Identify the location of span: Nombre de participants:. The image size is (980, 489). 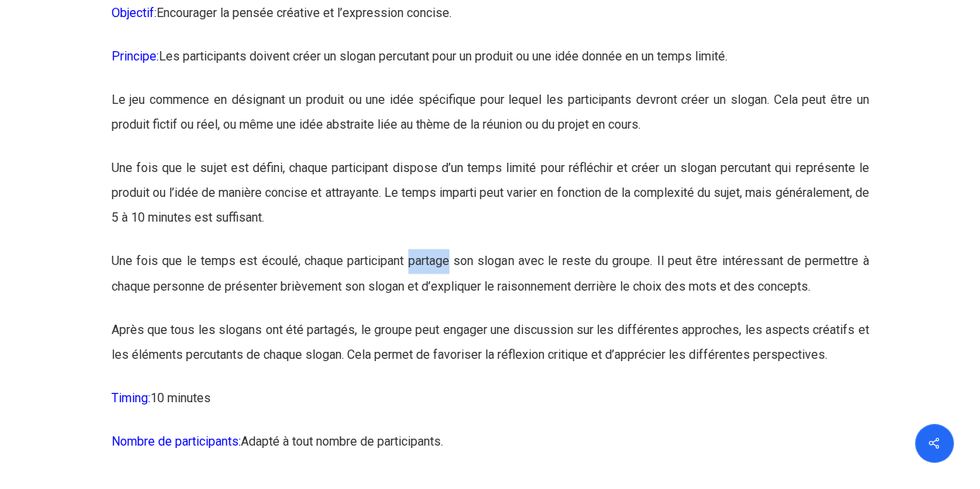
(176, 440).